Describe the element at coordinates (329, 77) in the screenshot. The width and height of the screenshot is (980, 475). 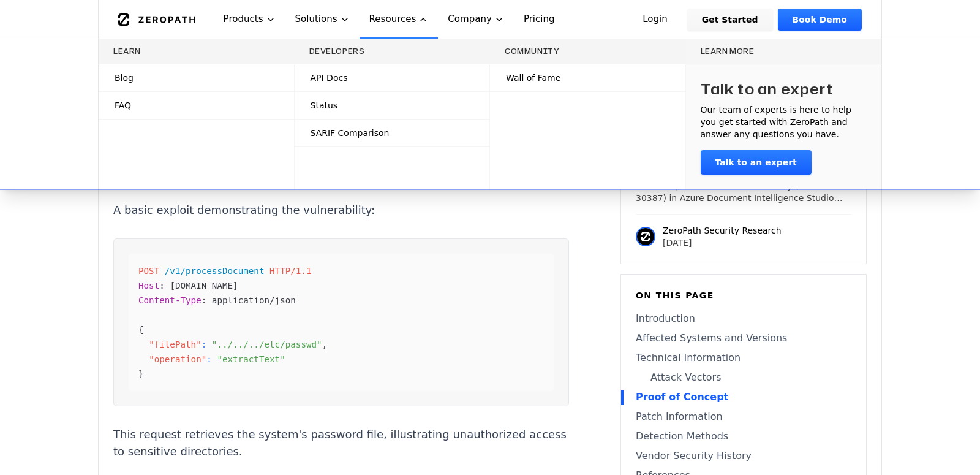
I see `span: API Docs` at that location.